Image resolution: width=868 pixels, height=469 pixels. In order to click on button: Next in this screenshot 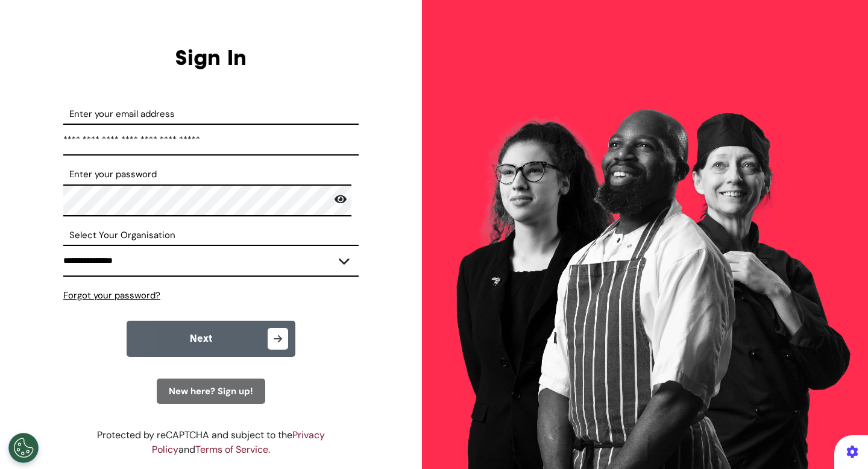, I will do `click(211, 338)`.